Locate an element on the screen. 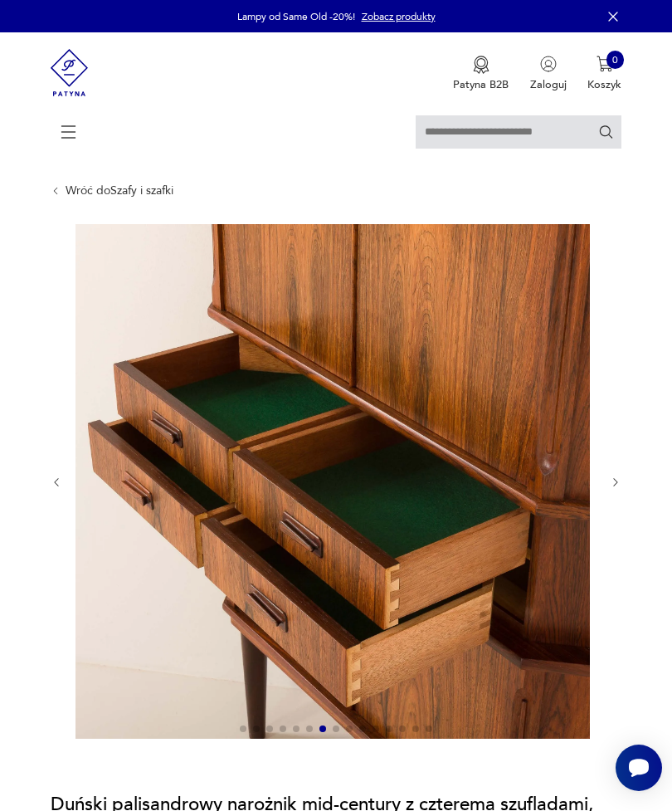 The image size is (672, 811). img: Ikona koszyka is located at coordinates (604, 64).